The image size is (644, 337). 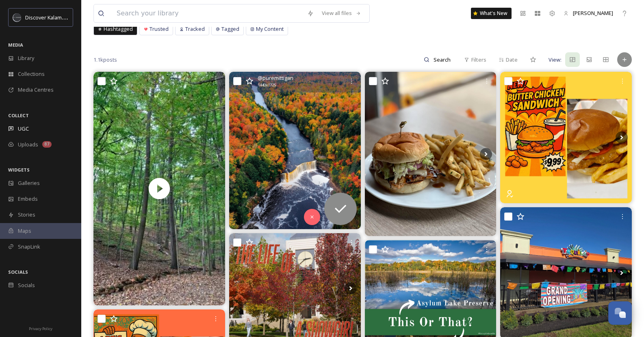 I want to click on span: Discover Kalamazoo, so click(x=50, y=17).